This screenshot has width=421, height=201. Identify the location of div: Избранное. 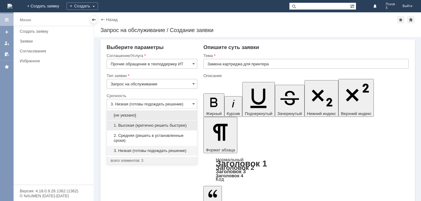
(51, 61).